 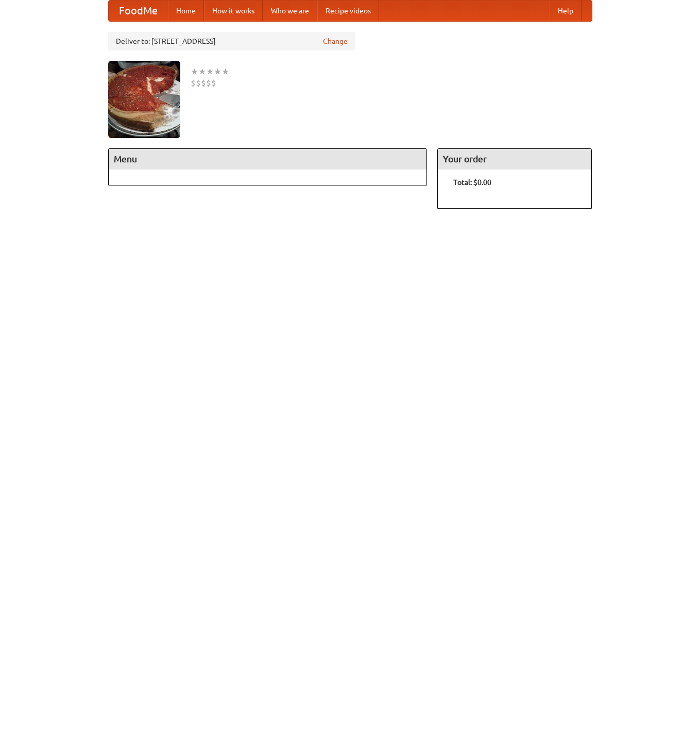 I want to click on h4: Menu, so click(x=268, y=159).